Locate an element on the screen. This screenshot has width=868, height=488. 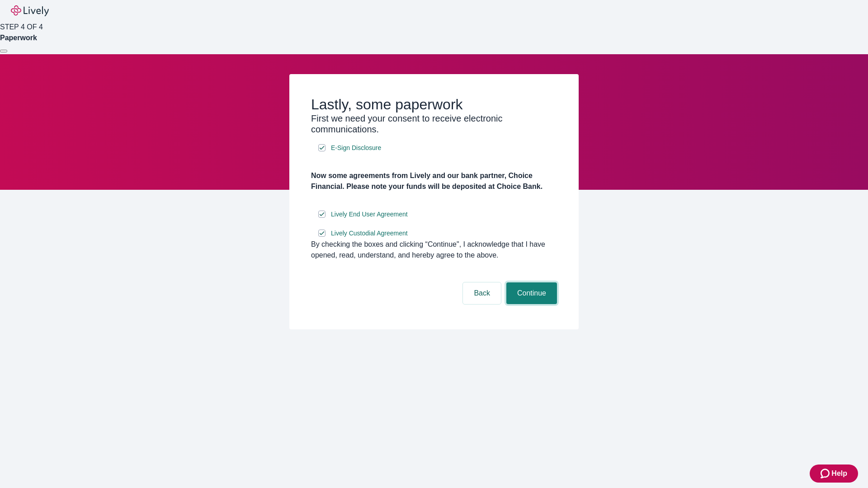
span: Lively End User Agreement is located at coordinates (369, 214).